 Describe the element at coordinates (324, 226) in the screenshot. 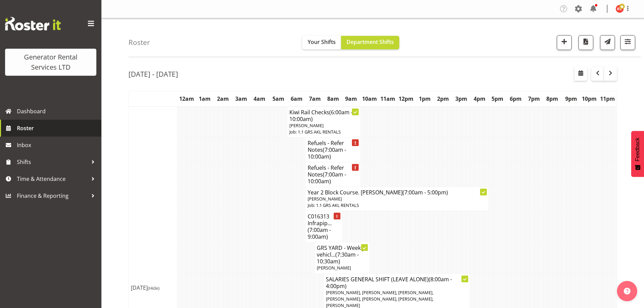

I see `h4: C016313 Infrapip...` at that location.